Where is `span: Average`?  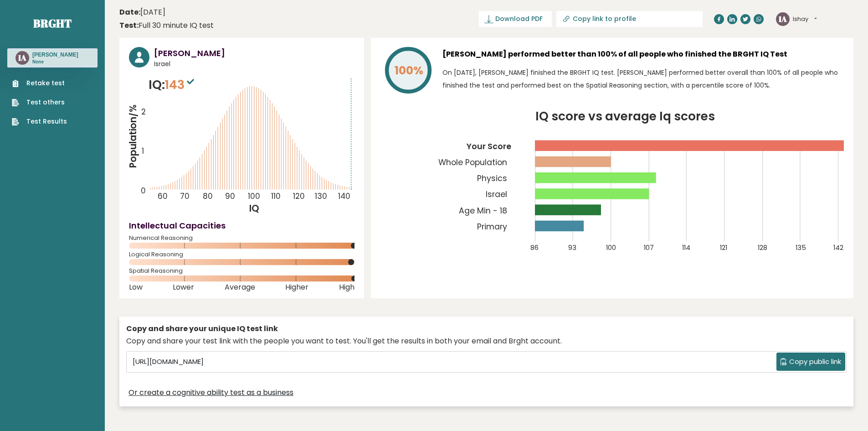
span: Average is located at coordinates (239, 287).